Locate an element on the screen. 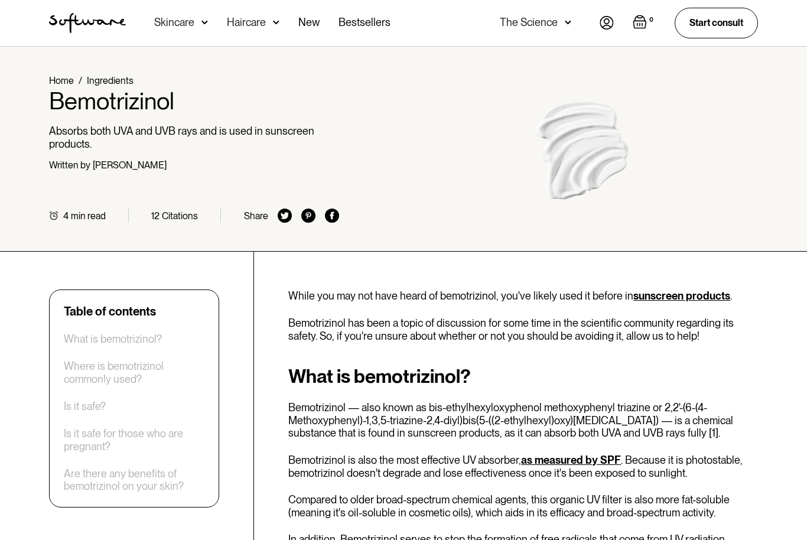 The width and height of the screenshot is (807, 540). div: 4 is located at coordinates (66, 216).